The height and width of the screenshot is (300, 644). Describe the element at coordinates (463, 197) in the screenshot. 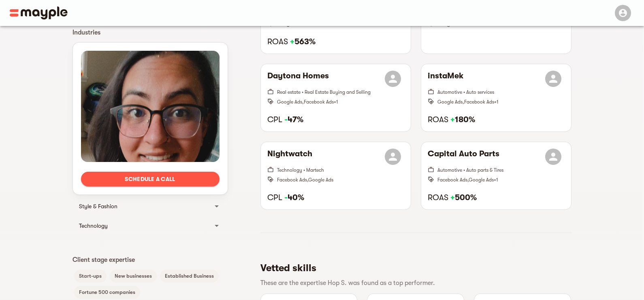

I see `strong: 500%` at that location.